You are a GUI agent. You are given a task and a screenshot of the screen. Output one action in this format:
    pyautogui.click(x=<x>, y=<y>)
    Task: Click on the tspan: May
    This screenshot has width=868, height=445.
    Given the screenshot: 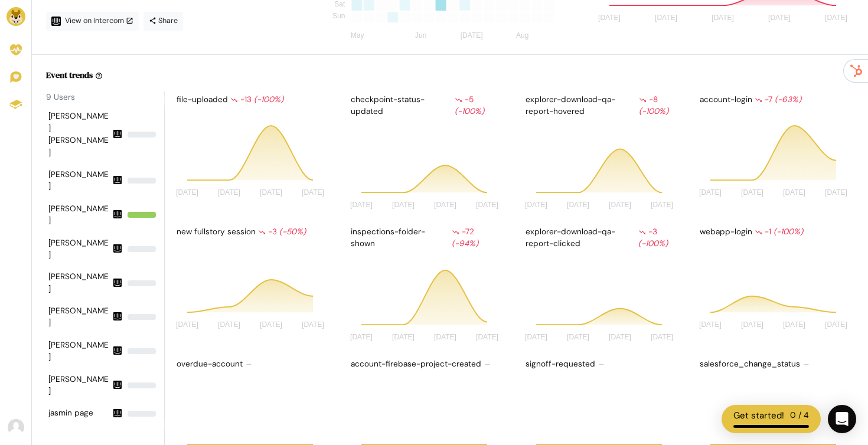 What is the action you would take?
    pyautogui.click(x=357, y=36)
    